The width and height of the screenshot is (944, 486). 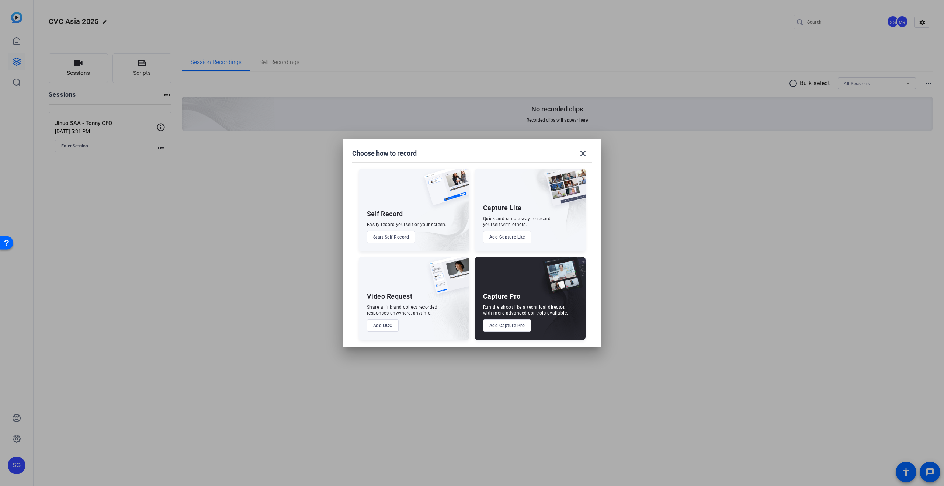 What do you see at coordinates (517, 222) in the screenshot?
I see `div: Quick and simple way to record yourself with others.` at bounding box center [517, 222].